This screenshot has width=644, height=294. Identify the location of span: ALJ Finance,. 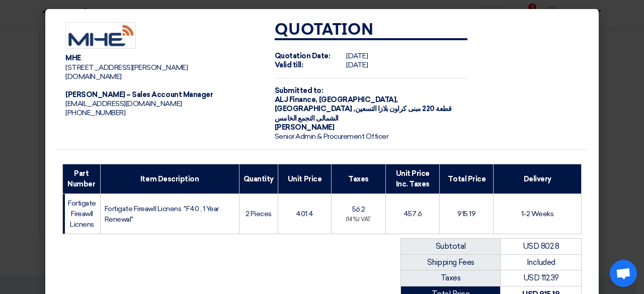
(296, 100).